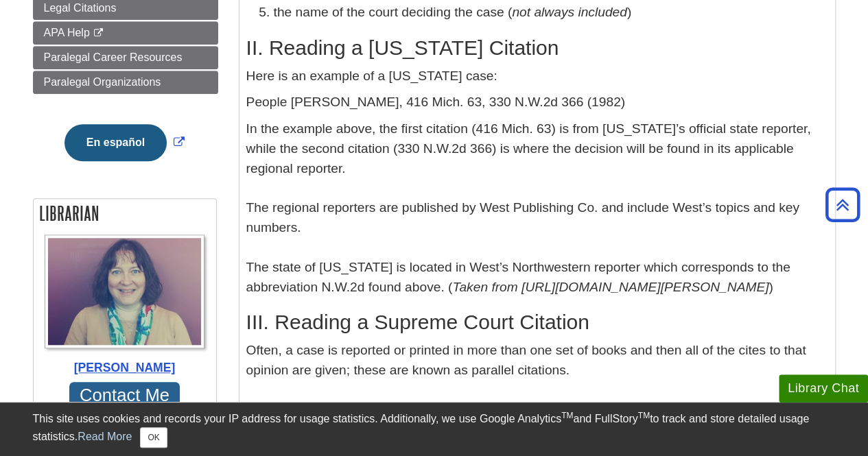 The width and height of the screenshot is (868, 456). Describe the element at coordinates (551, 12) in the screenshot. I see `li: the name of the court deciding the case ( )` at that location.